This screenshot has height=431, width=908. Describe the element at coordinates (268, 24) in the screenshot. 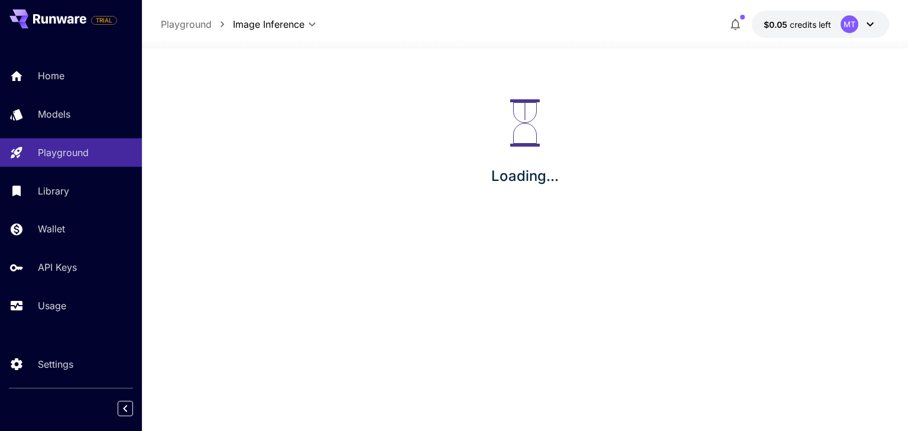

I see `span: Image Inference` at that location.